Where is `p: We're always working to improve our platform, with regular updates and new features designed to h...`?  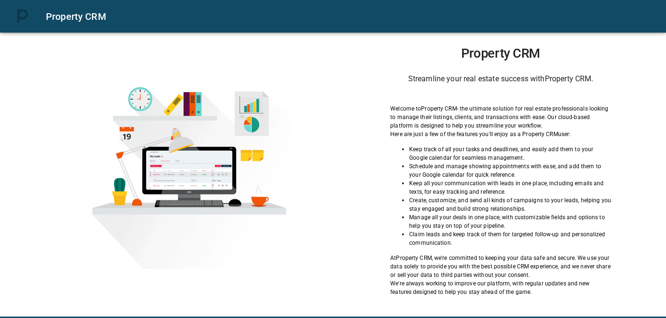 p: We're always working to improve our platform, with regular updates and new features designed to h... is located at coordinates (500, 288).